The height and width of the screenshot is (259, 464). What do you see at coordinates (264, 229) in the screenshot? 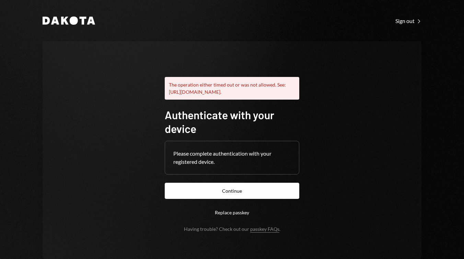
I see `a: passkey FAQs` at bounding box center [264, 229].